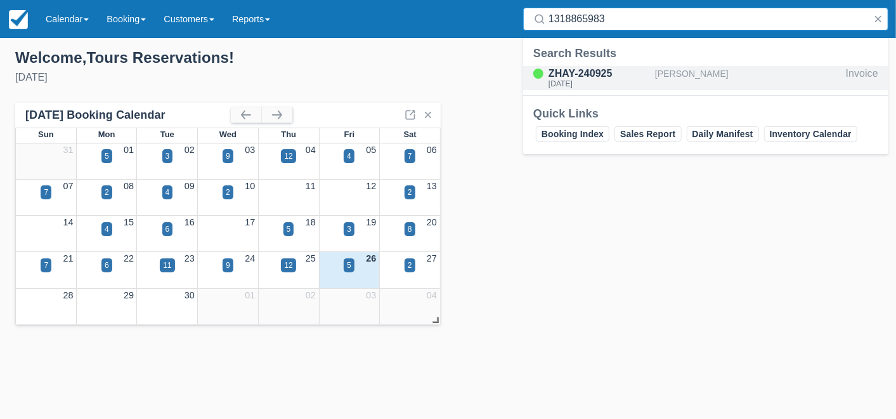 The width and height of the screenshot is (896, 419). What do you see at coordinates (46, 134) in the screenshot?
I see `span: Sun` at bounding box center [46, 134].